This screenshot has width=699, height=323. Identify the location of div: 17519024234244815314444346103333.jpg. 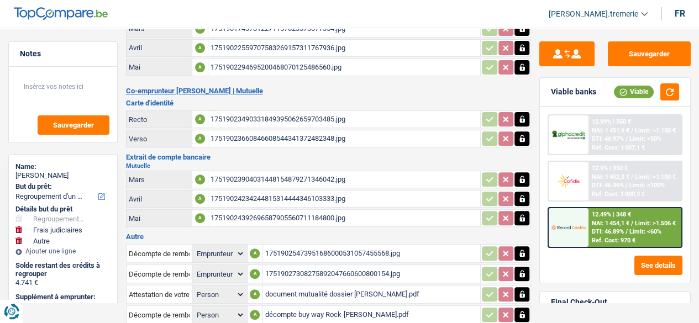
(344, 199).